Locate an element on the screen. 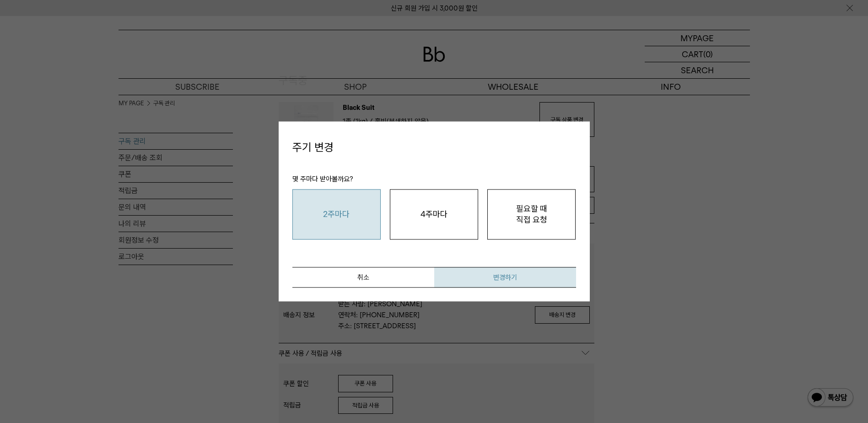 This screenshot has width=868, height=423. button: 취소 is located at coordinates (363, 278).